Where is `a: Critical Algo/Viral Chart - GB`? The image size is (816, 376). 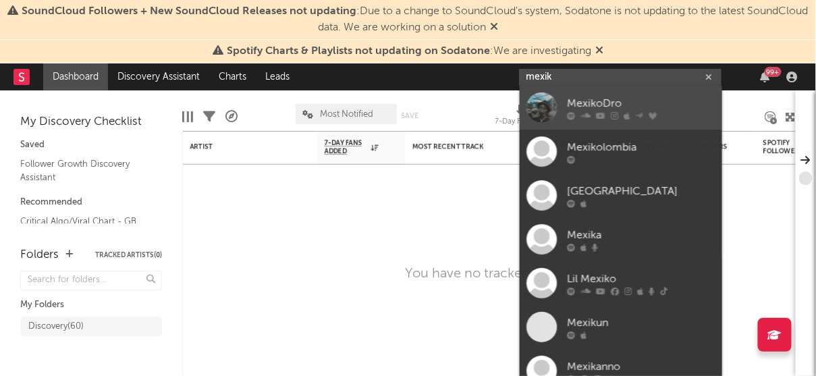
a: Critical Algo/Viral Chart - GB is located at coordinates (84, 221).